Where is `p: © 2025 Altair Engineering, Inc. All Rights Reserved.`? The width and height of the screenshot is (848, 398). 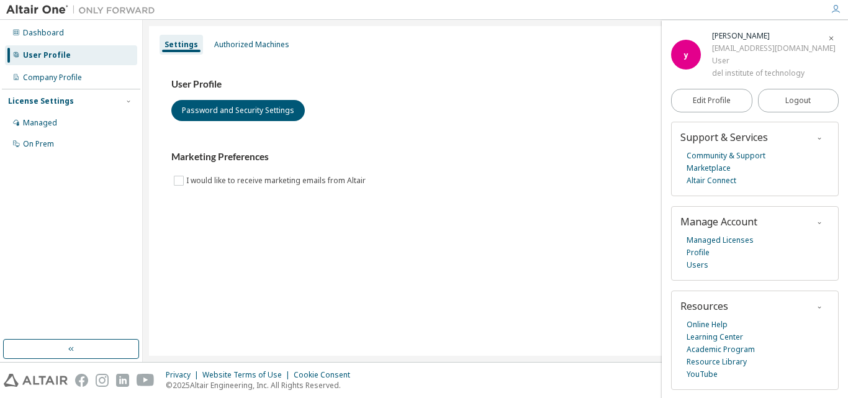
p: © 2025 Altair Engineering, Inc. All Rights Reserved. is located at coordinates (261, 385).